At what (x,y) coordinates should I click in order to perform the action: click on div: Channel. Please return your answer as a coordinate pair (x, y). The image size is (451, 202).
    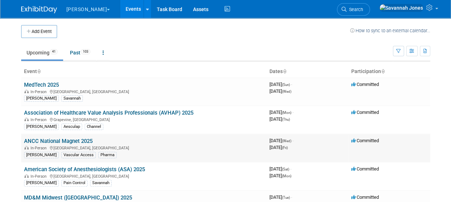
    Looking at the image, I should click on (94, 127).